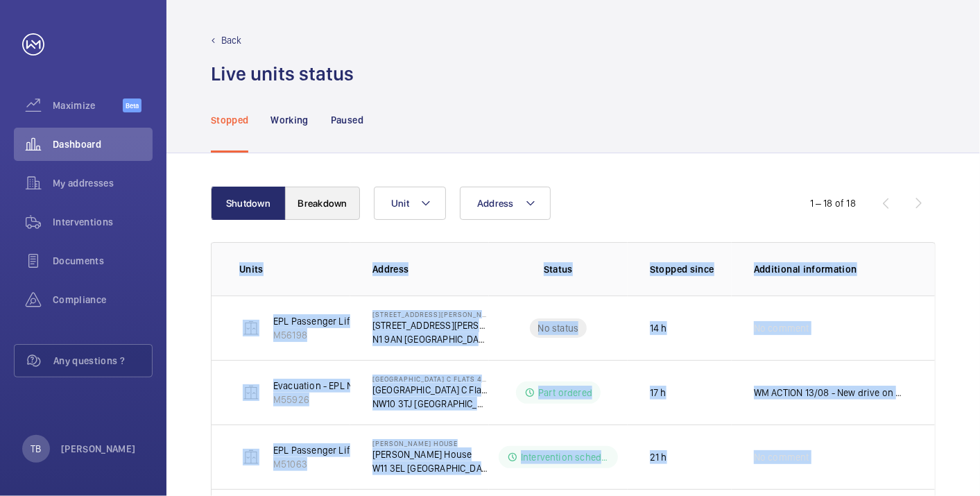 This screenshot has height=496, width=980. I want to click on h1: Live units status, so click(282, 74).